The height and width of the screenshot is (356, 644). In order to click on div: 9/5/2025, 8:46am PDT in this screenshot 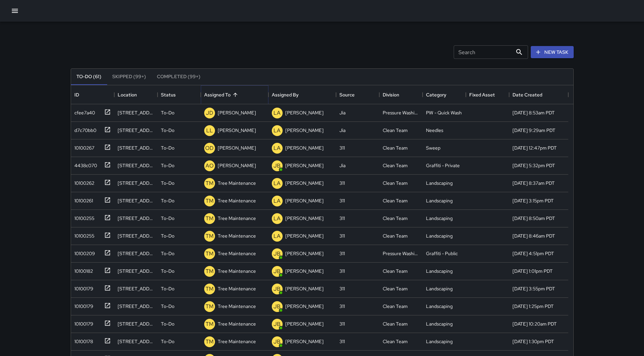, I will do `click(534, 236)`.